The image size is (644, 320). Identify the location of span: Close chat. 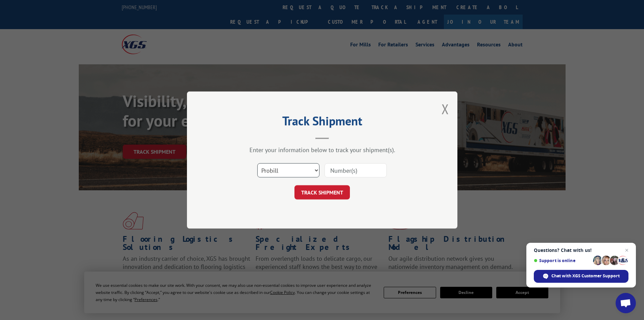
(627, 250).